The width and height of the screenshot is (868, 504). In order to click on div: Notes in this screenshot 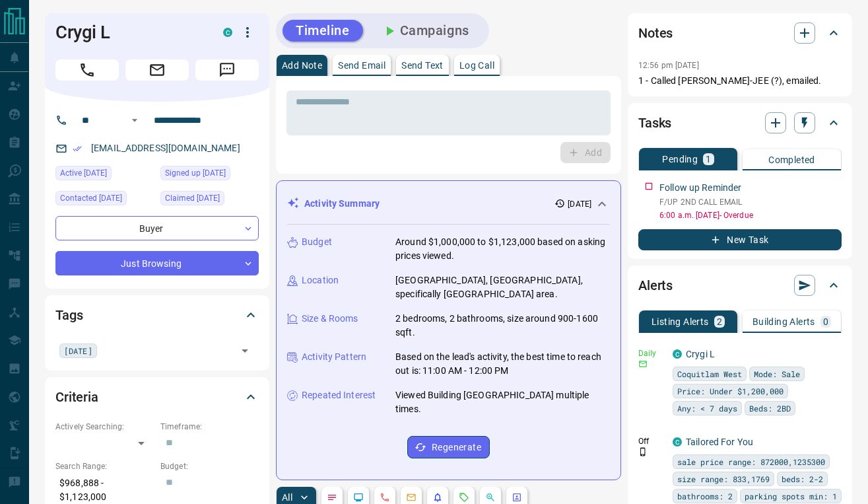, I will do `click(740, 33)`.